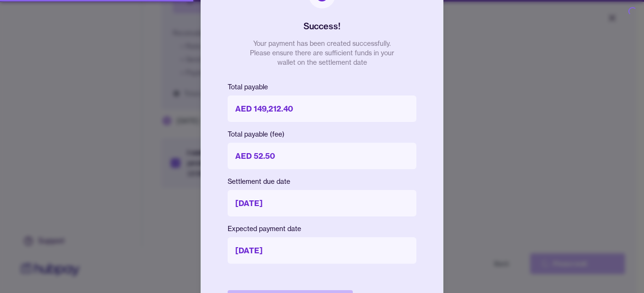  What do you see at coordinates (322, 135) in the screenshot?
I see `p: Total payable (fee)` at bounding box center [322, 135].